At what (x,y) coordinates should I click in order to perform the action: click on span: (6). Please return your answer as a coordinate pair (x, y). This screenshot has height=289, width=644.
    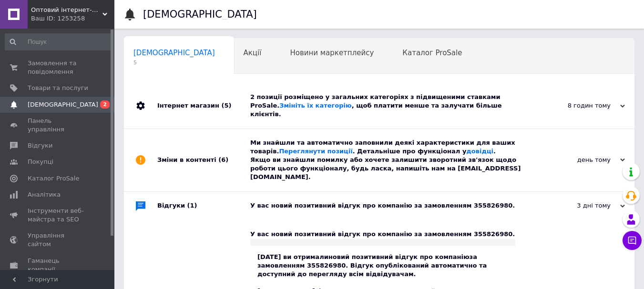
    Looking at the image, I should click on (223, 160).